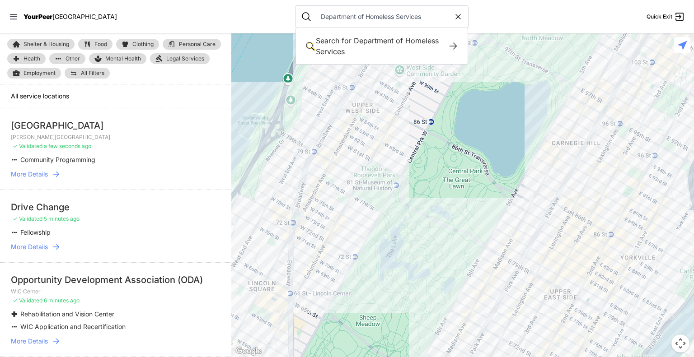  Describe the element at coordinates (116, 207) in the screenshot. I see `div: Drive Change` at that location.